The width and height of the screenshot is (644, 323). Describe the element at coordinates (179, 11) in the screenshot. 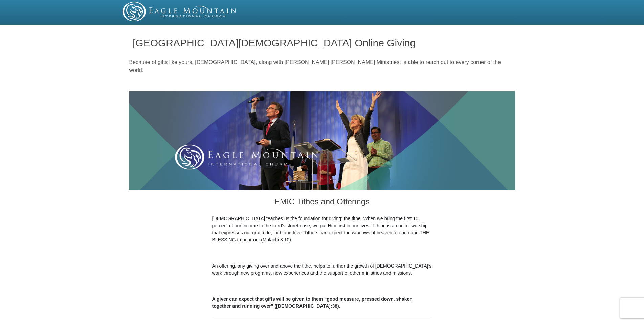

I see `img: EMIC` at that location.